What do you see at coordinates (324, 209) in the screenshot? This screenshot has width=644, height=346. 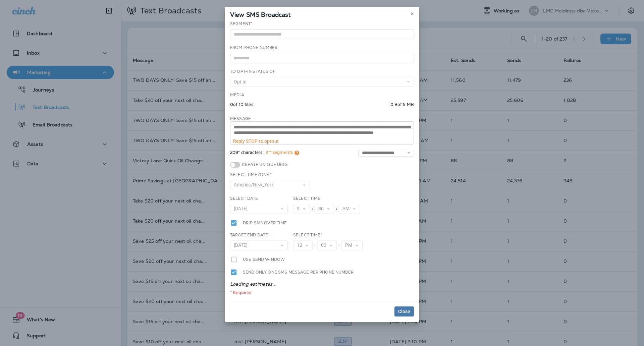 I see `button: 30` at bounding box center [324, 209].